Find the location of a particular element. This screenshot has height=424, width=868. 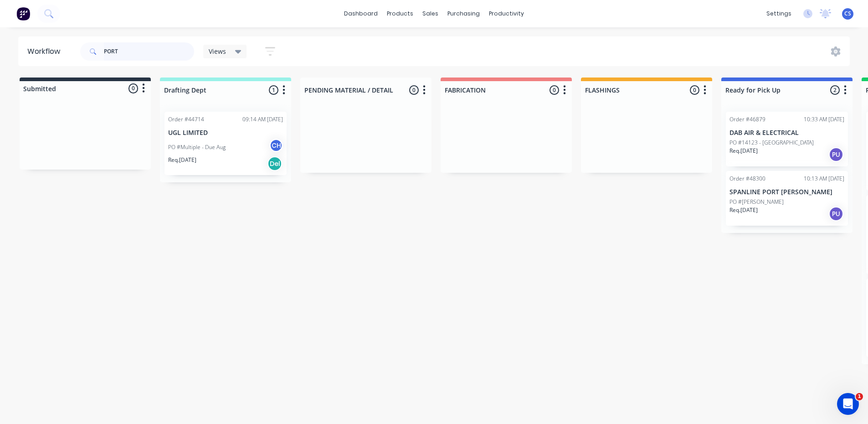

div: settings is located at coordinates (779, 13).